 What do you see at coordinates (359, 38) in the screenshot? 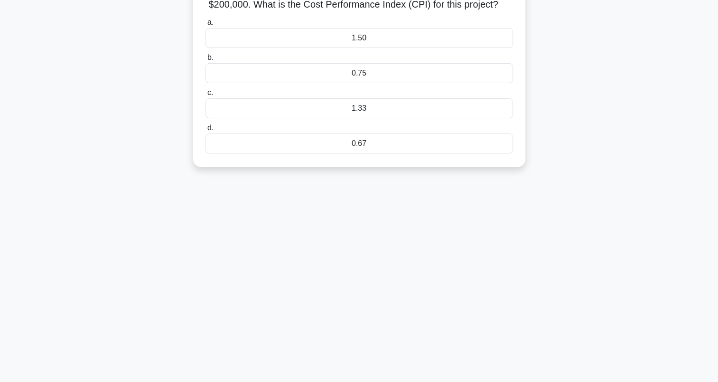
I see `div: 1.50` at bounding box center [359, 38].